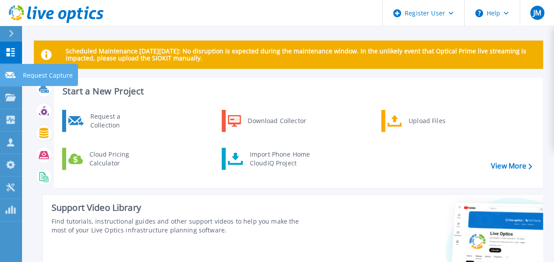 This screenshot has height=262, width=554. I want to click on a: Download Collector, so click(266, 121).